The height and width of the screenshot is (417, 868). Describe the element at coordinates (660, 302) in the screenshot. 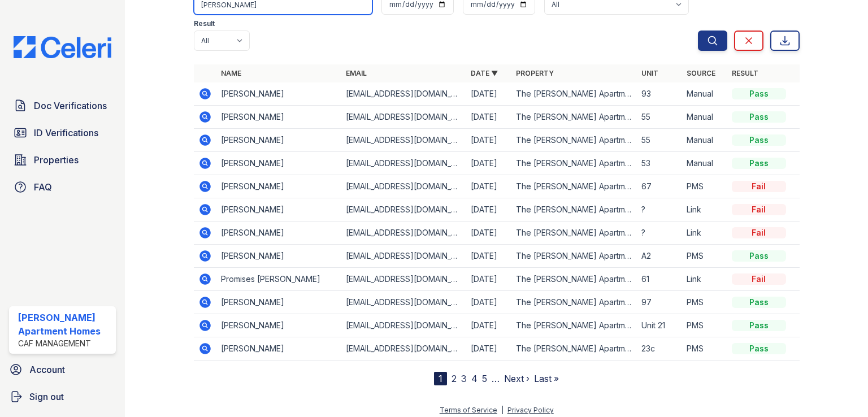

I see `td: 97` at that location.